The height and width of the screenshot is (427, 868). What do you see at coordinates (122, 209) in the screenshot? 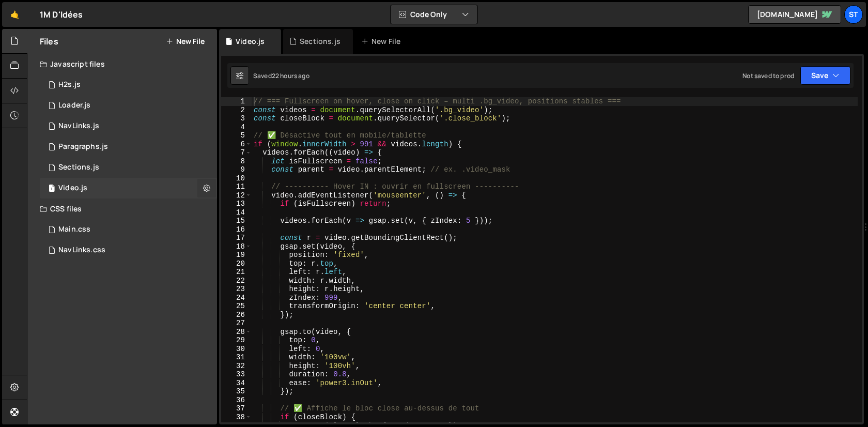
I see `div: CSS files` at bounding box center [122, 209].